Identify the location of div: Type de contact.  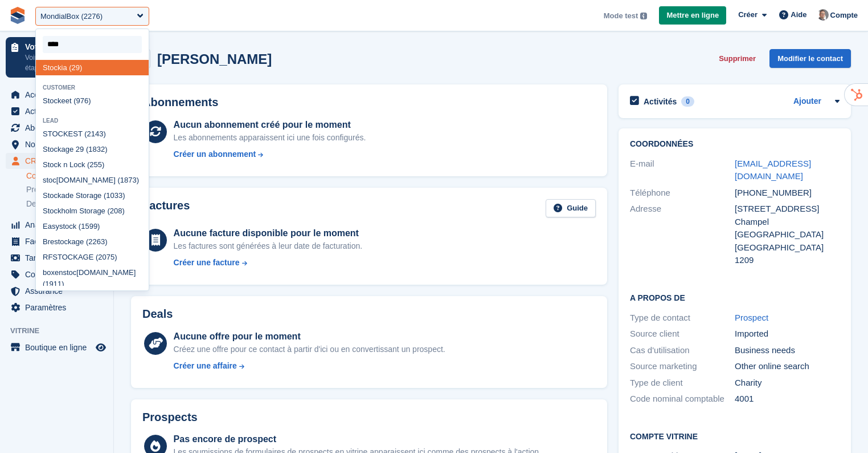
(683, 318).